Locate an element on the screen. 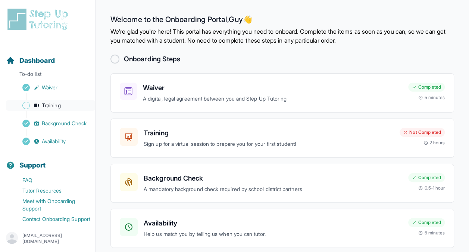  a: Availability is located at coordinates (50, 141).